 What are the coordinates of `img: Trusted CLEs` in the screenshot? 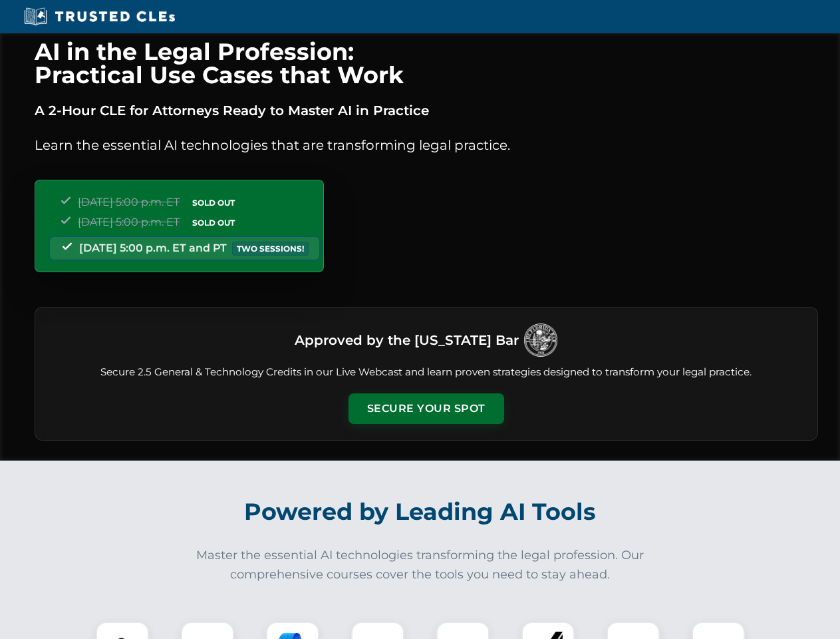 It's located at (99, 17).